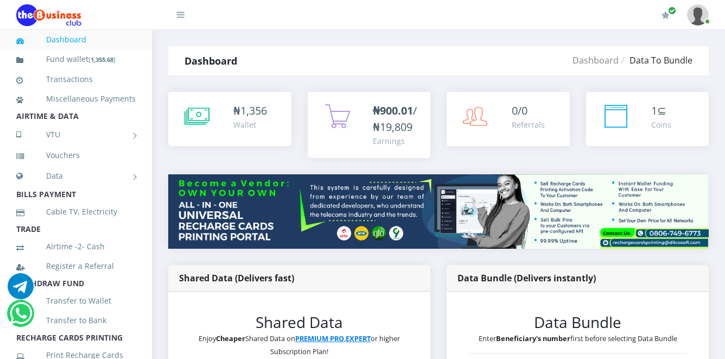 The height and width of the screenshot is (359, 725). Describe the element at coordinates (102, 59) in the screenshot. I see `b: 1,355.68` at that location.